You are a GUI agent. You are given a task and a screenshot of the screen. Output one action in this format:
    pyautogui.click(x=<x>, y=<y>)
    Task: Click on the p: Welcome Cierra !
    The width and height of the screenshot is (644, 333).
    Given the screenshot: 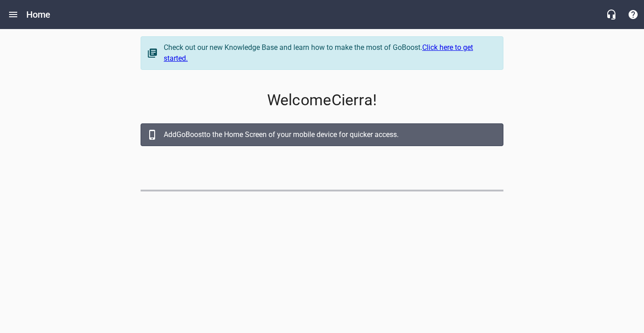 What is the action you would take?
    pyautogui.click(x=322, y=100)
    